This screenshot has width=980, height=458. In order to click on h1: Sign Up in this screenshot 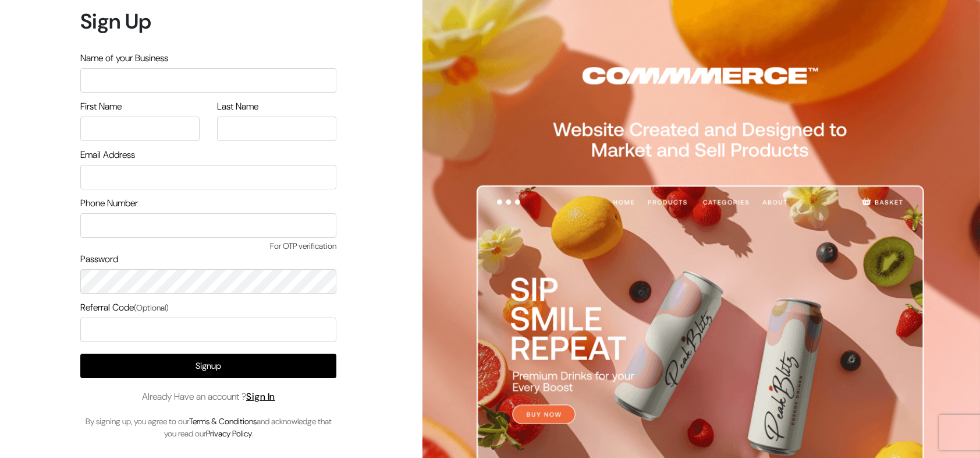, I will do `click(208, 21)`.